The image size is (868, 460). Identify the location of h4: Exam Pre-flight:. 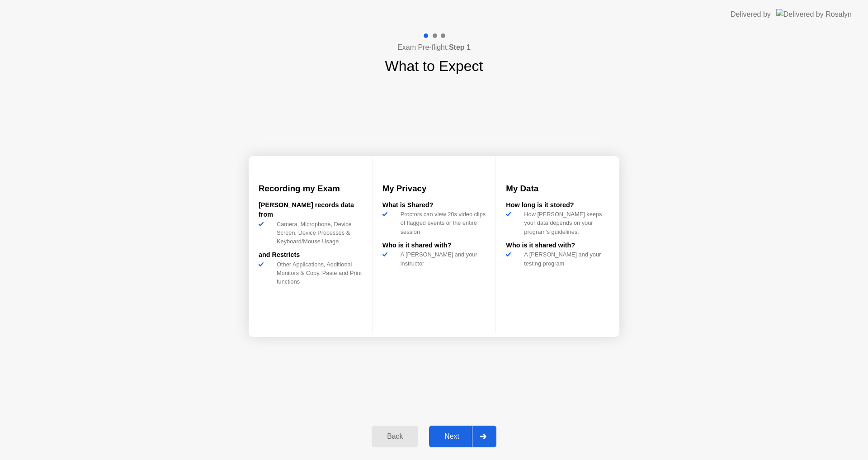
(434, 48).